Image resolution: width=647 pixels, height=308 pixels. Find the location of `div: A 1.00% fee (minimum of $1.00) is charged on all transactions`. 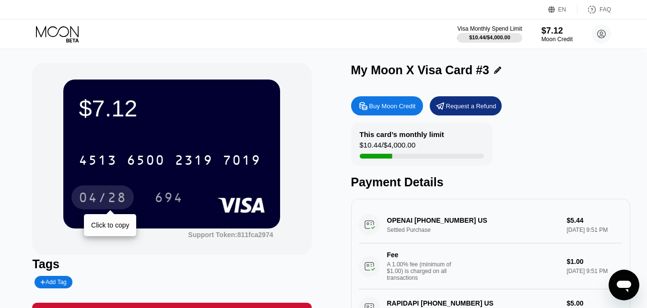

div: A 1.00% fee (minimum of $1.00) is charged on all transactions is located at coordinates (423, 271).